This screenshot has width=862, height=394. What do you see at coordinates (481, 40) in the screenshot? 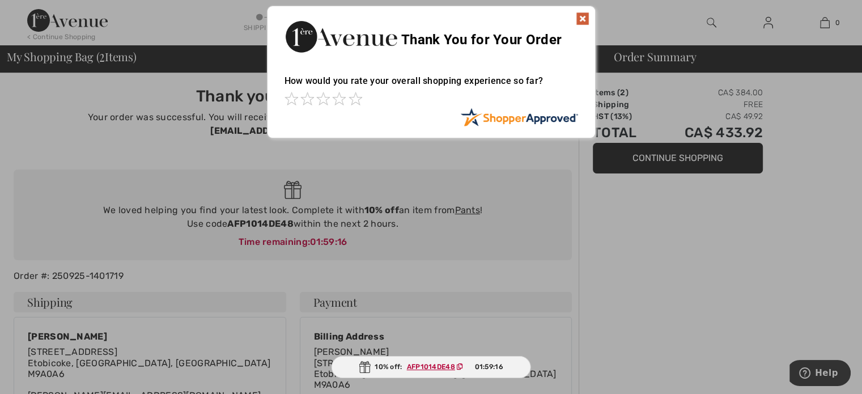
I see `span: Thank You for Your Order` at bounding box center [481, 40].